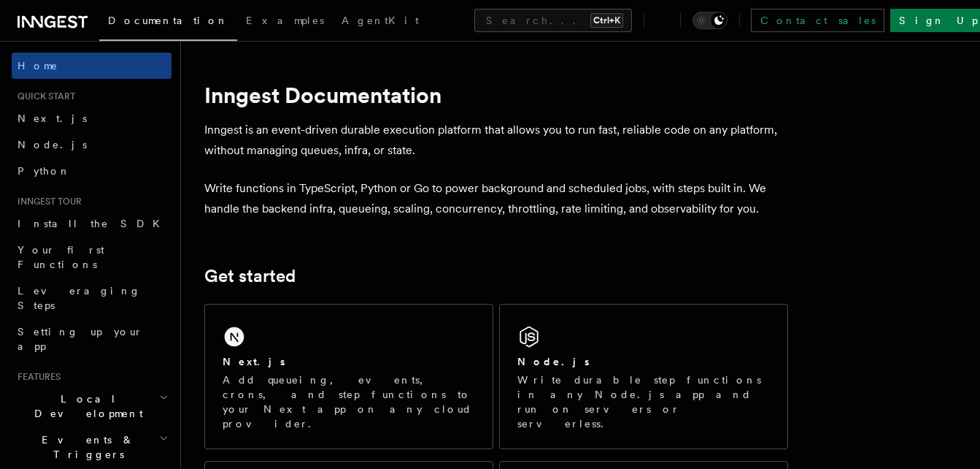  What do you see at coordinates (285, 22) in the screenshot?
I see `a: Examples` at bounding box center [285, 22].